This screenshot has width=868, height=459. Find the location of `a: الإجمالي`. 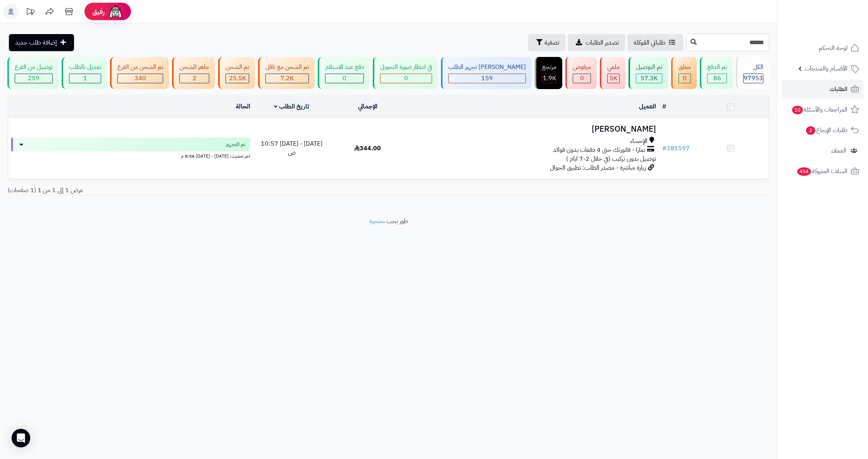

a: الإجمالي is located at coordinates (368, 107).